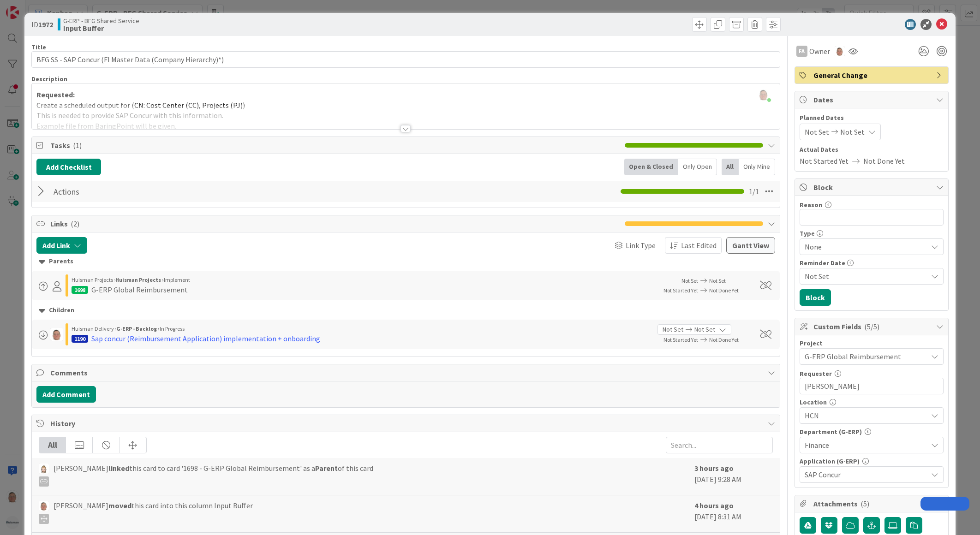 This screenshot has width=980, height=535. Describe the element at coordinates (77, 145) in the screenshot. I see `span: ( 1 )` at that location.